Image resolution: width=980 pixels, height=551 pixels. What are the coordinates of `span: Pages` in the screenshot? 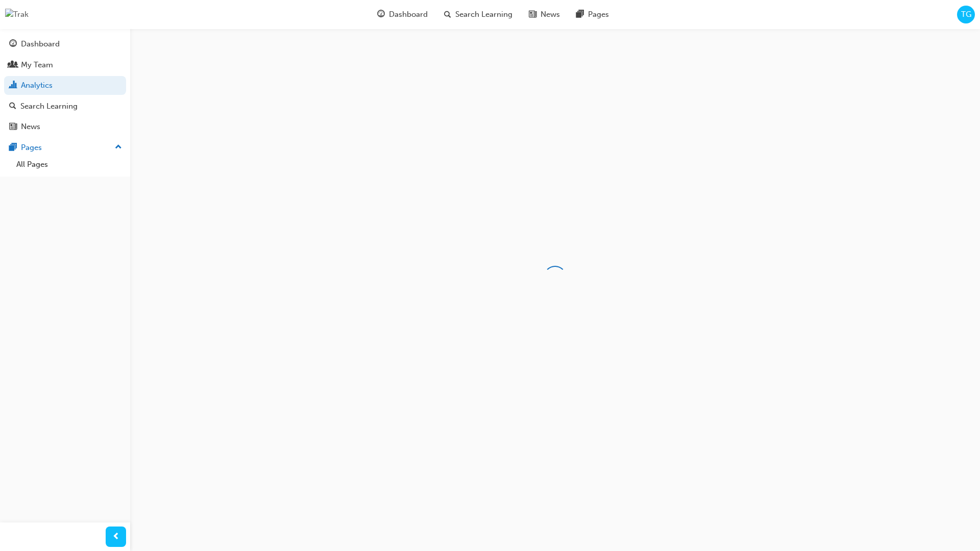 It's located at (598, 14).